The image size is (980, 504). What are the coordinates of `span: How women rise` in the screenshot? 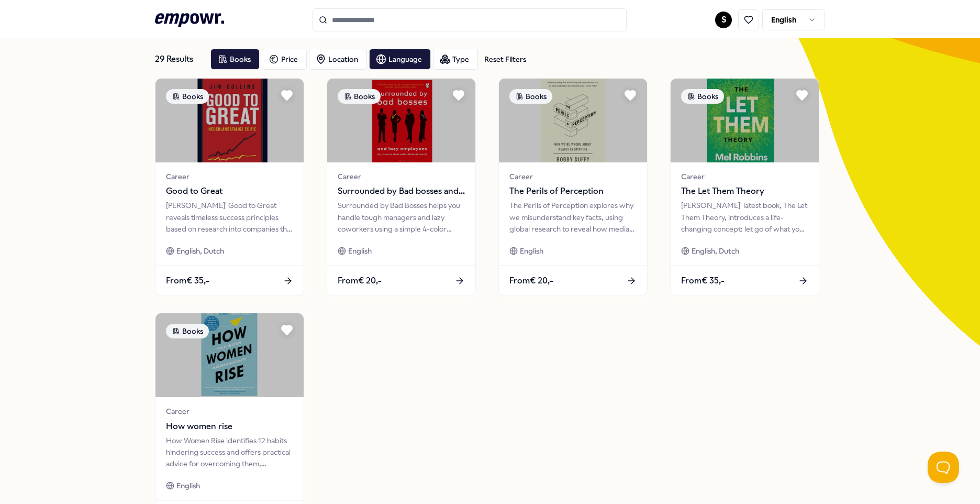 It's located at (229, 427).